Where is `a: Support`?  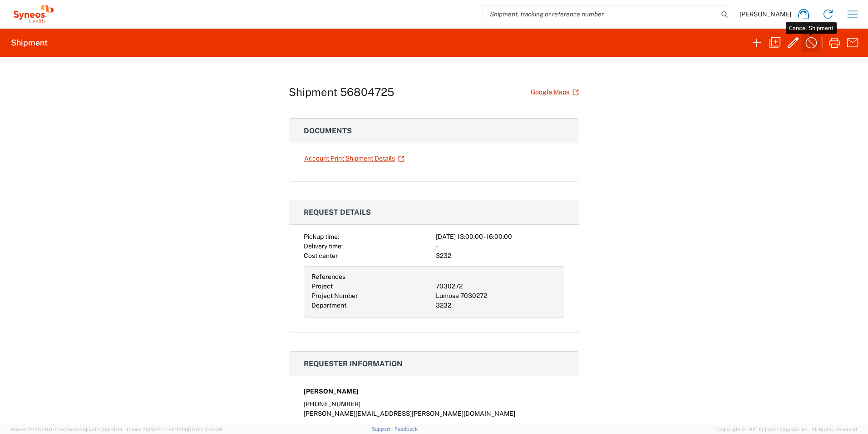 a: Support is located at coordinates (383, 428).